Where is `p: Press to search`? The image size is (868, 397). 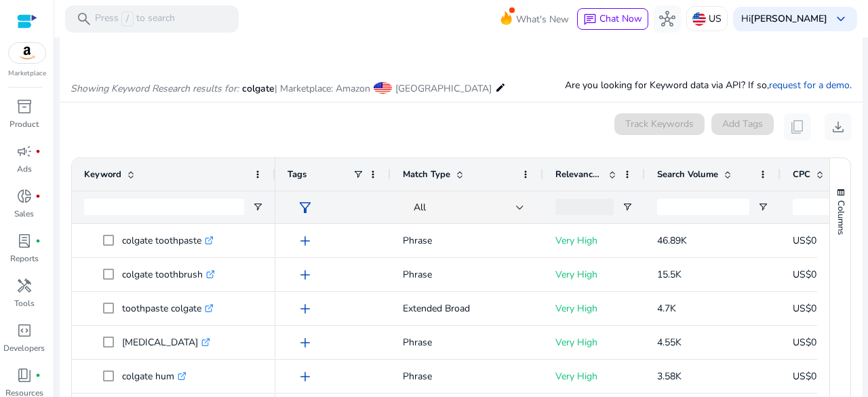
p: Press to search is located at coordinates (135, 19).